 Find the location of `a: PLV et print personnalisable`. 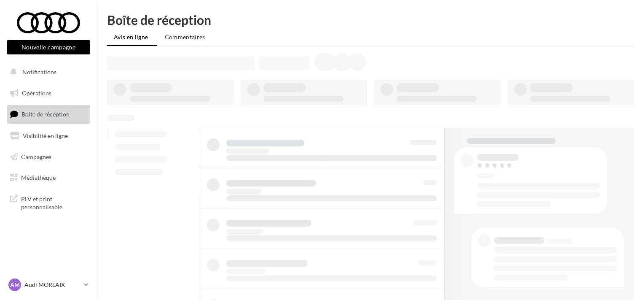

a: PLV et print personnalisable is located at coordinates (49, 203).